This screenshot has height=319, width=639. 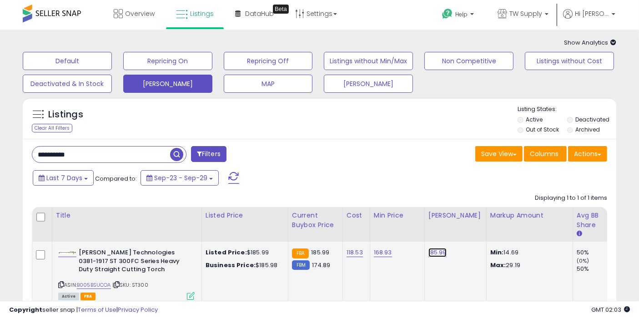 What do you see at coordinates (397, 215) in the screenshot?
I see `div: Min Price` at bounding box center [397, 215].